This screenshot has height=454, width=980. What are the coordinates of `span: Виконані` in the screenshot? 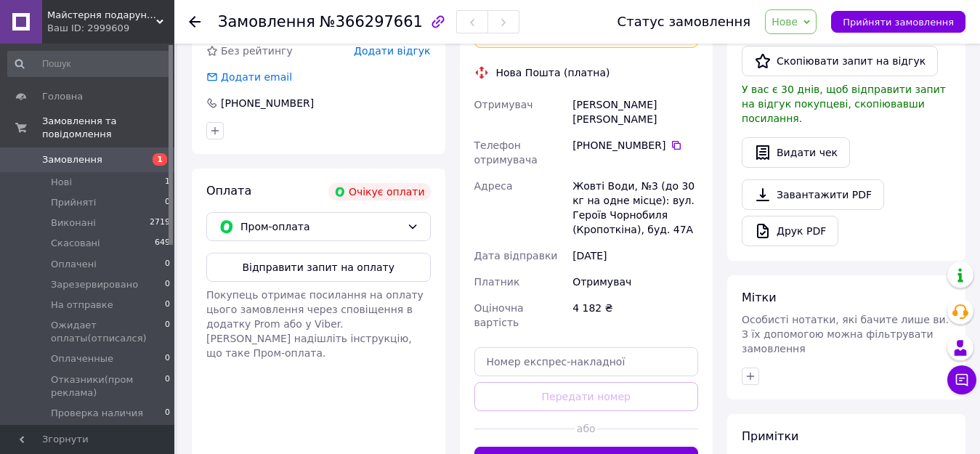 It's located at (74, 223).